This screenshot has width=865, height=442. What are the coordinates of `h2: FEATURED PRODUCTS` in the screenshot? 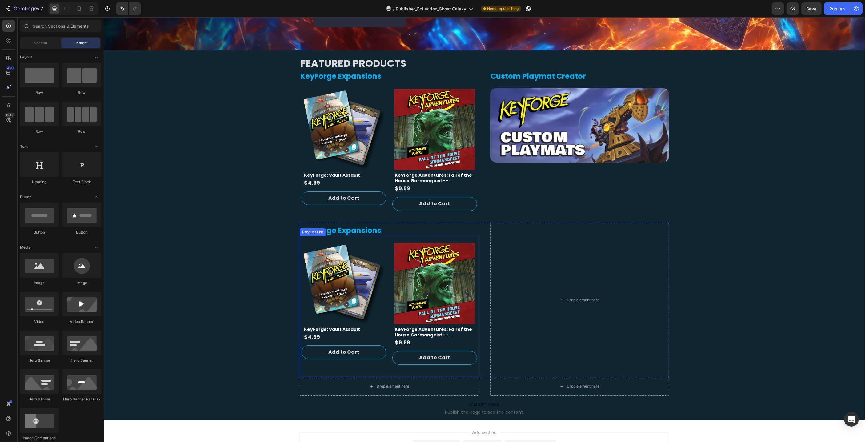 It's located at (381, 46).